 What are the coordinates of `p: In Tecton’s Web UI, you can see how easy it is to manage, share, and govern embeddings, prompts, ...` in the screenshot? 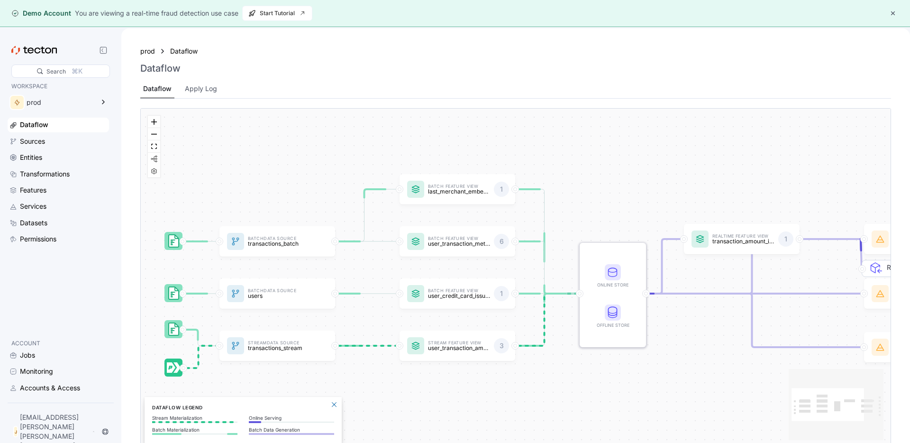 It's located at (455, 81).